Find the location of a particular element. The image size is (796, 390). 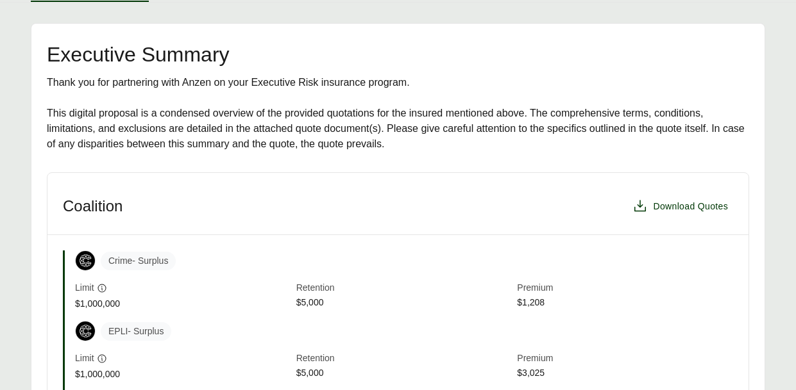

h2: Executive Summary is located at coordinates (397, 54).